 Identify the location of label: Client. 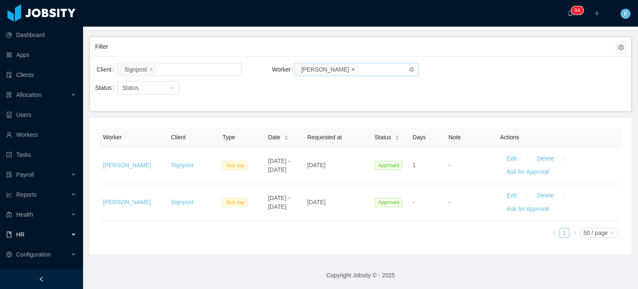
(107, 69).